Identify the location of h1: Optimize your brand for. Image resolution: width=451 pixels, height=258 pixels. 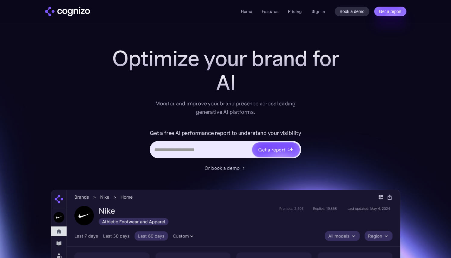
(226, 58).